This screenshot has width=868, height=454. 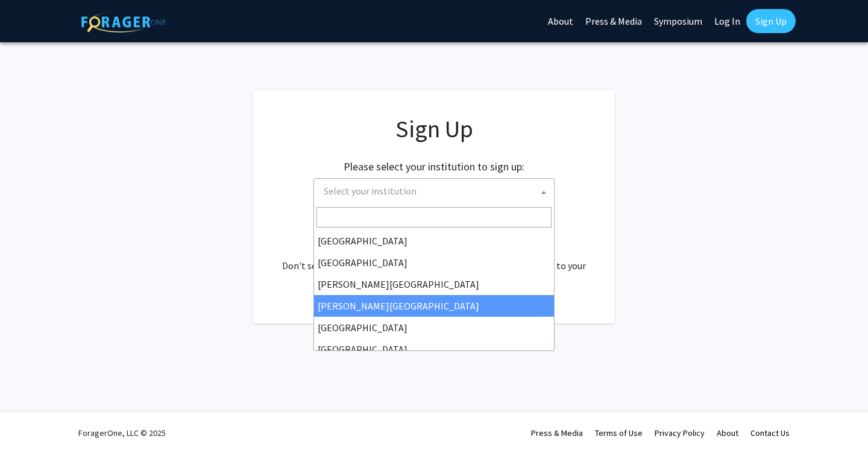 What do you see at coordinates (619, 433) in the screenshot?
I see `a: Terms of Use` at bounding box center [619, 433].